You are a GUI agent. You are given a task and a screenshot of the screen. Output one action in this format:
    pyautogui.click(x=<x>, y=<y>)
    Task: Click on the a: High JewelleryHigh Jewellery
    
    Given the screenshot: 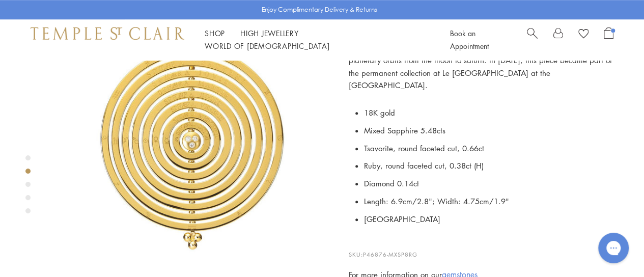 What is the action you would take?
    pyautogui.click(x=269, y=33)
    